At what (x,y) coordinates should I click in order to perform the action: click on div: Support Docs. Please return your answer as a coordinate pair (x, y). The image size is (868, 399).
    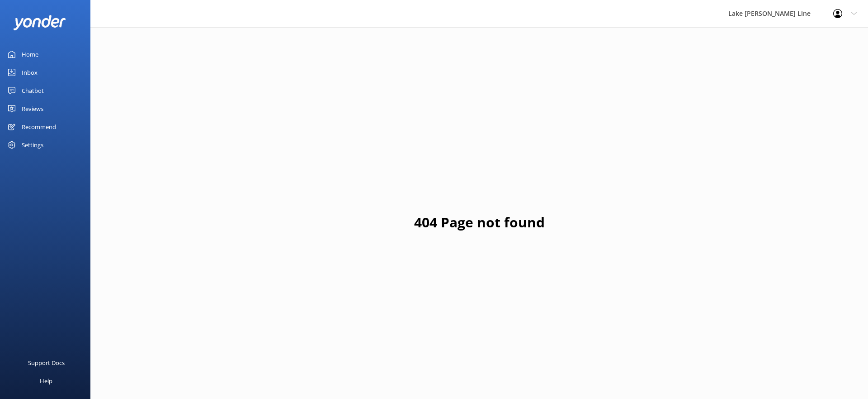
    Looking at the image, I should click on (46, 362).